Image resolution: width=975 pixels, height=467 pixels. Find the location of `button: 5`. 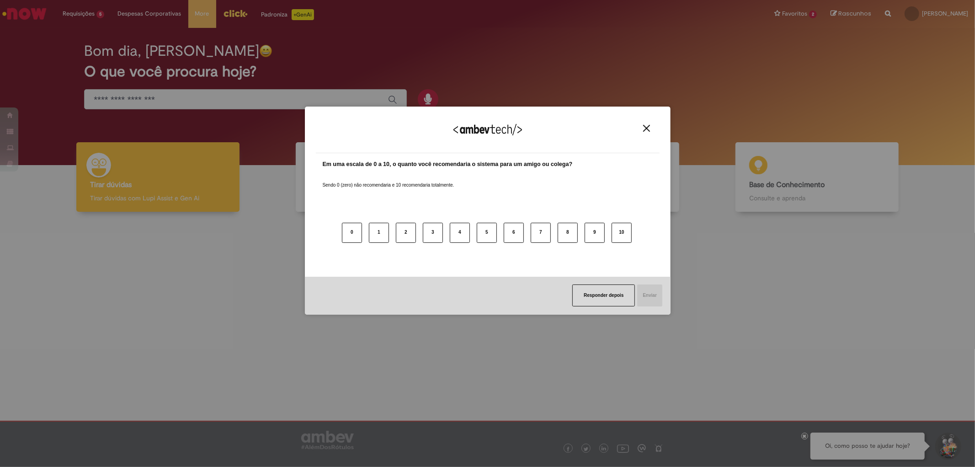

button: 5 is located at coordinates (487, 233).